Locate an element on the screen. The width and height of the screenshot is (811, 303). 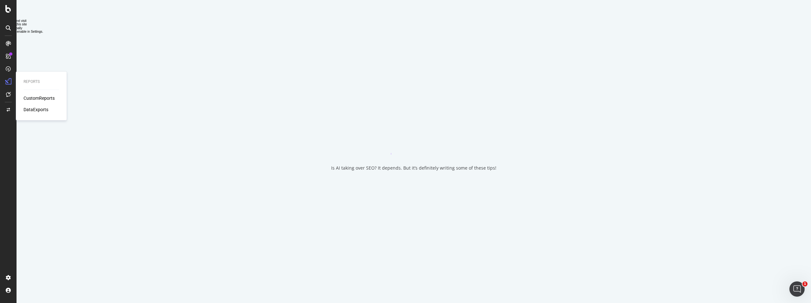
a: CustomReports is located at coordinates (39, 98).